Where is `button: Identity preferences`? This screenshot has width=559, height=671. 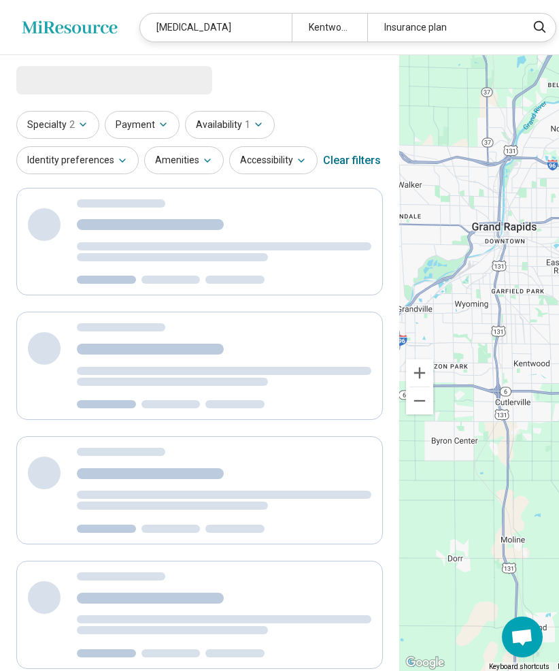 button: Identity preferences is located at coordinates (78, 160).